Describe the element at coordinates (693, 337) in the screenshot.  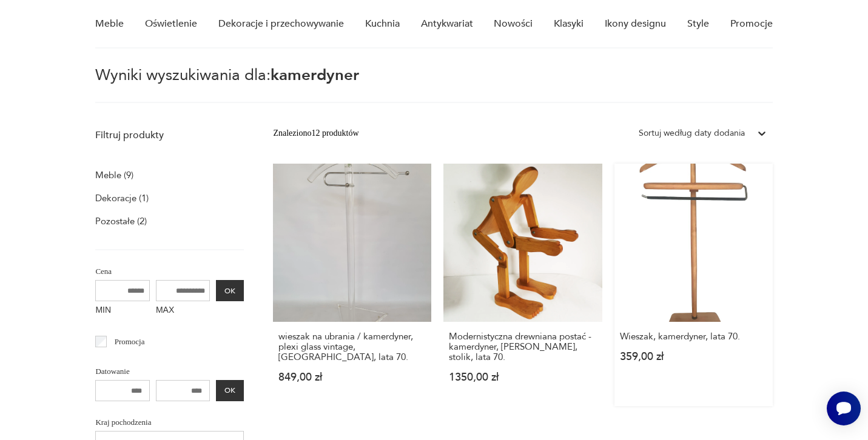
I see `h3: Wieszak, kamerdyner, lata 70.` at that location.